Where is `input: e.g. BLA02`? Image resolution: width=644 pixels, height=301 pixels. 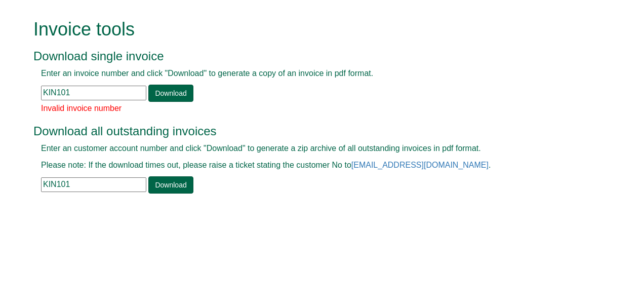
input: e.g. BLA02 is located at coordinates (94, 184).